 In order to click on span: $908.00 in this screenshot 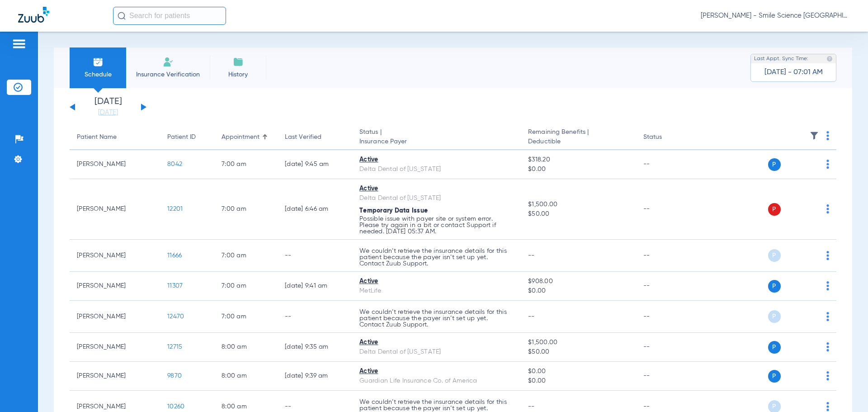, I will do `click(578, 281)`.